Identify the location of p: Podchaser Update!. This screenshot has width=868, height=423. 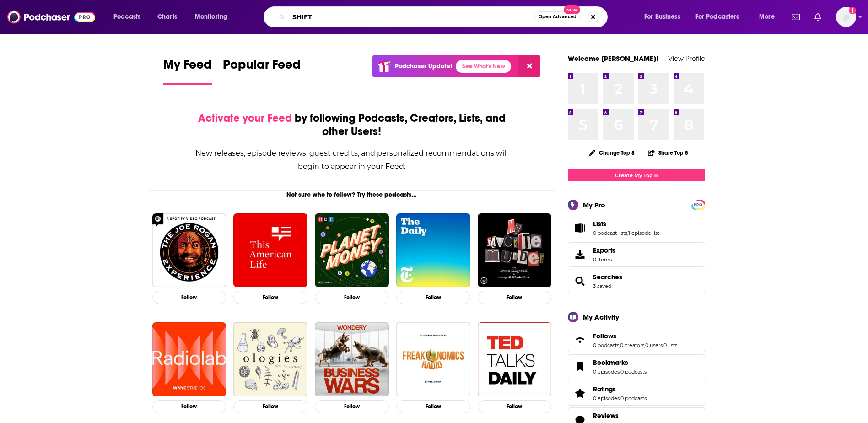
(423, 66).